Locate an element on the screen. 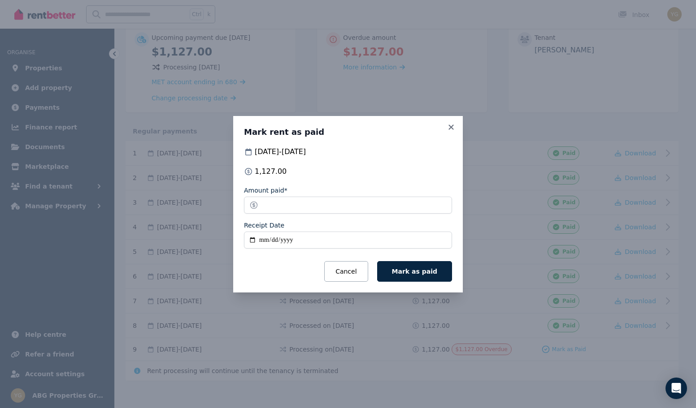 Image resolution: width=696 pixels, height=408 pixels. h3: Mark rent as paid is located at coordinates (348, 132).